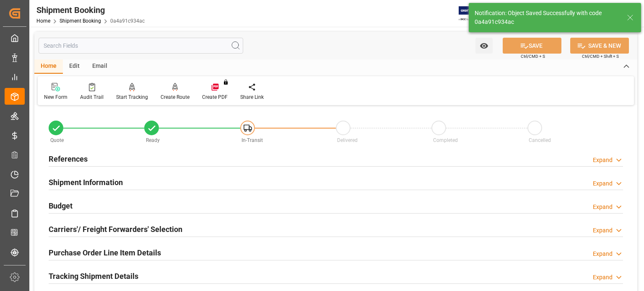  What do you see at coordinates (68, 159) in the screenshot?
I see `h2: References` at bounding box center [68, 159].